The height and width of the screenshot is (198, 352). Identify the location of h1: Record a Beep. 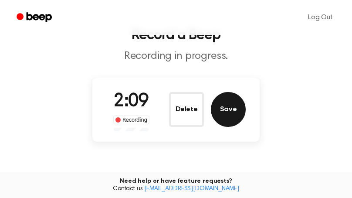
(176, 35).